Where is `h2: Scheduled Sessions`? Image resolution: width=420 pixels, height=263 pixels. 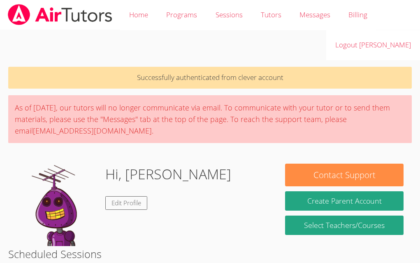
h2: Scheduled Sessions is located at coordinates (210, 254).